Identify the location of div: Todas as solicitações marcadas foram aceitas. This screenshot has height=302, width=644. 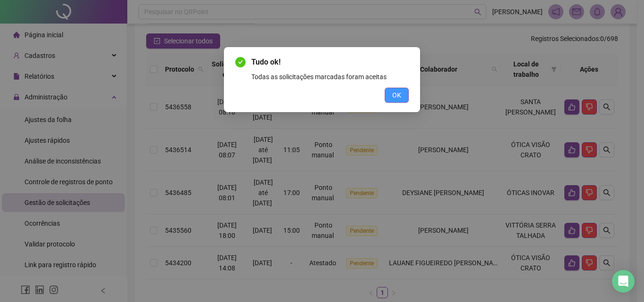
(331, 77).